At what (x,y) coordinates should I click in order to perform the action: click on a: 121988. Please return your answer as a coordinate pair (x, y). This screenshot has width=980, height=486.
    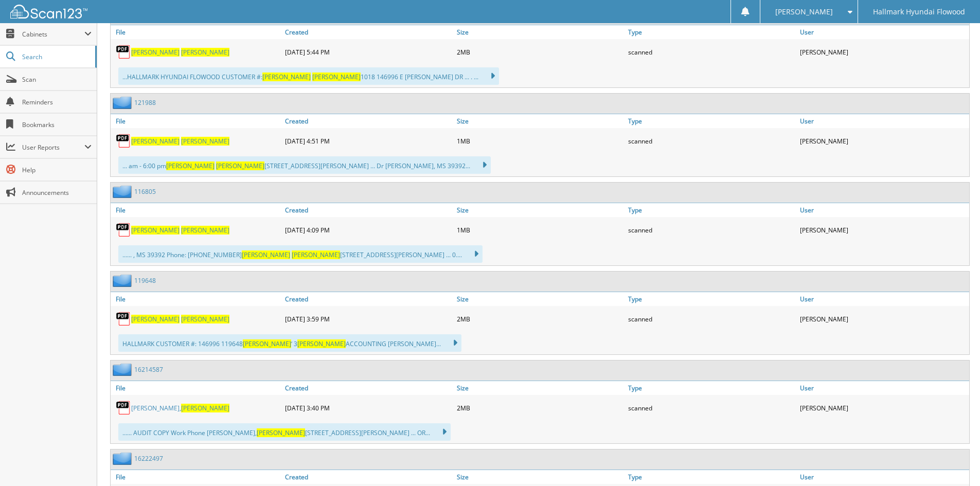
    Looking at the image, I should click on (145, 103).